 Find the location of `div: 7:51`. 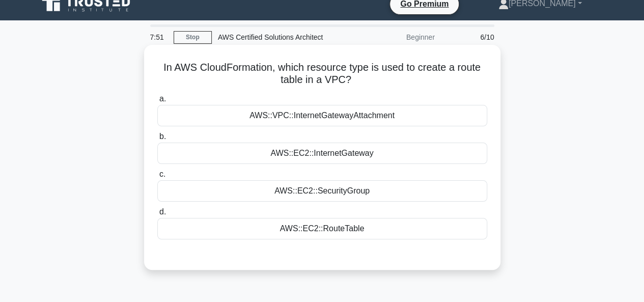

div: 7:51 is located at coordinates (159, 37).